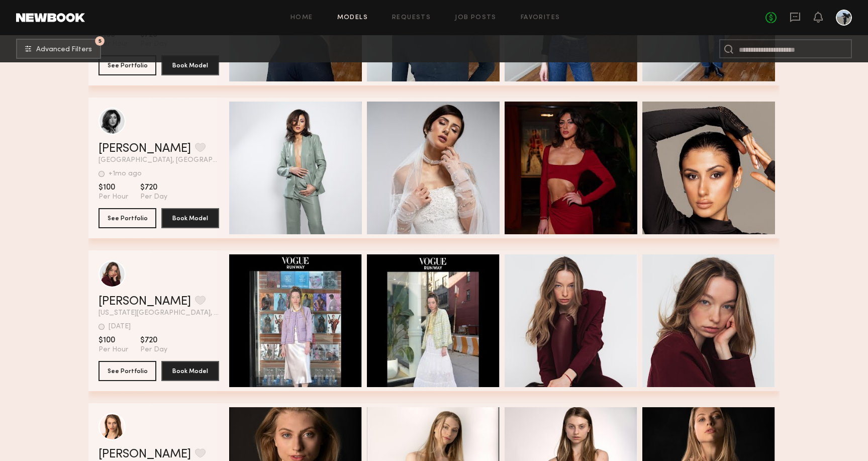 The width and height of the screenshot is (868, 461). I want to click on a: Requests, so click(411, 18).